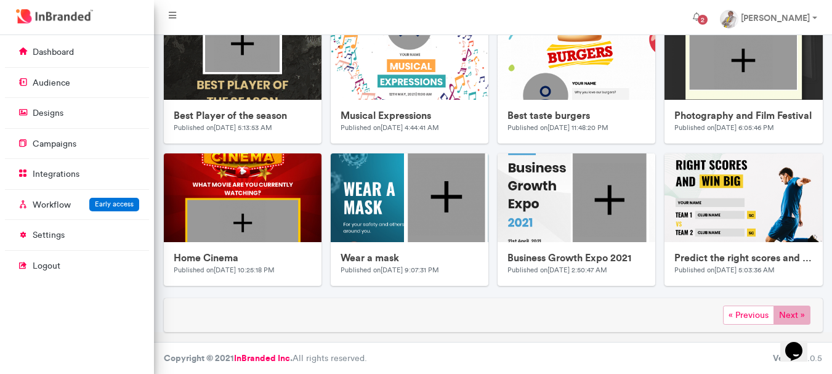 This screenshot has height=374, width=832. Describe the element at coordinates (577, 115) in the screenshot. I see `h6: Best taste burgers` at that location.